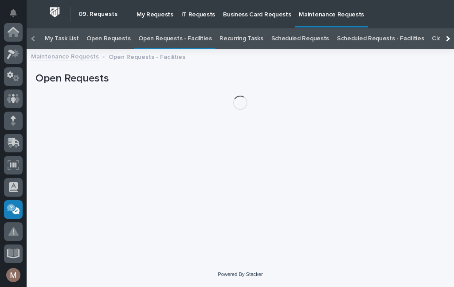 This screenshot has width=454, height=287. Describe the element at coordinates (13, 13) in the screenshot. I see `button: Notifications` at that location.